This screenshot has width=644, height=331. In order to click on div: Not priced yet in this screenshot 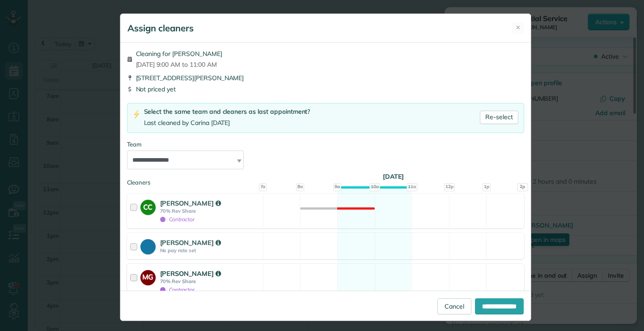, I will do `click(326, 89)`.